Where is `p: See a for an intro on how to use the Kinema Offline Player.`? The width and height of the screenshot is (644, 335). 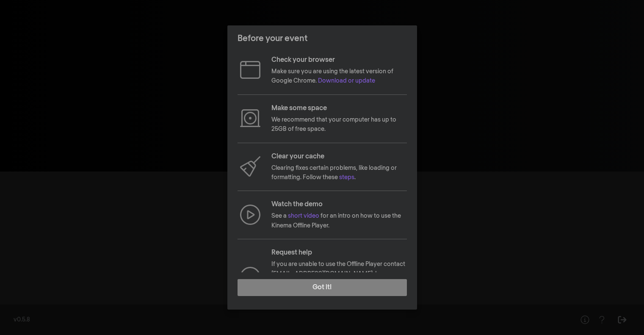
p: See a for an intro on how to use the Kinema Offline Player. is located at coordinates (339, 220).